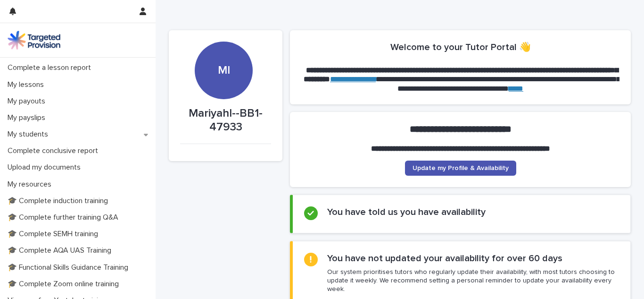 The height and width of the screenshot is (299, 644). I want to click on p: 🎓 Functional Skills Guidance Training, so click(70, 267).